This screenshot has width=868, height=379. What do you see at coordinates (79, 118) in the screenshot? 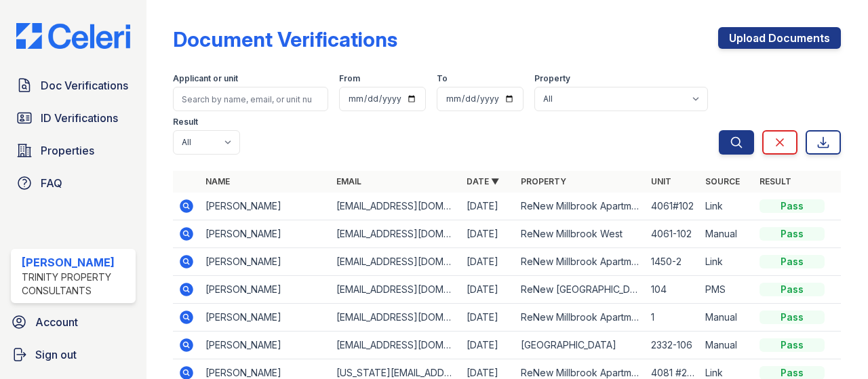
I see `span: ID Verifications` at bounding box center [79, 118].